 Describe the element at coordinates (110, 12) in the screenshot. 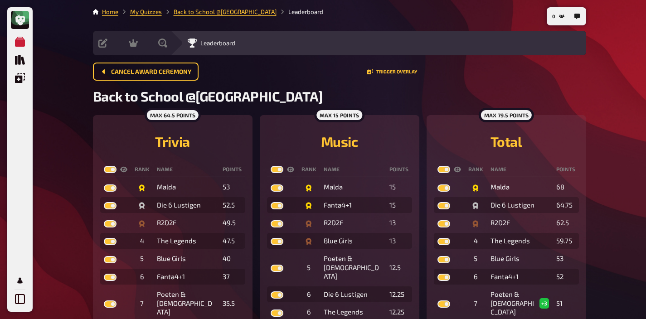

I see `a: Home` at that location.